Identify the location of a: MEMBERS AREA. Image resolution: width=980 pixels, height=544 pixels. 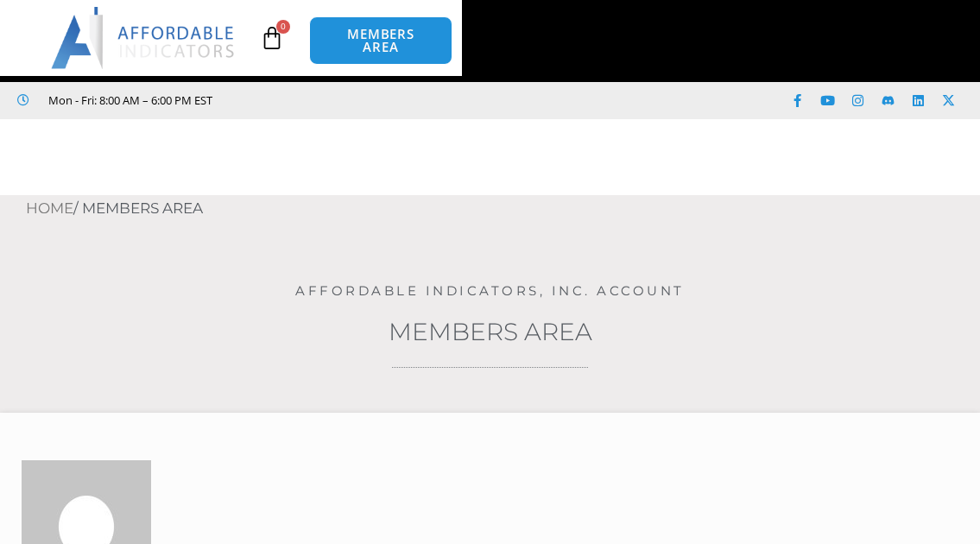
(381, 40).